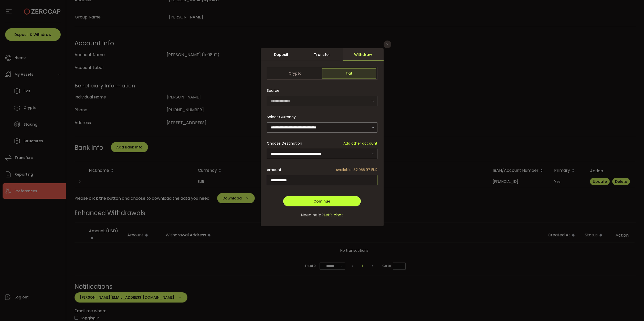 The width and height of the screenshot is (644, 321). Describe the element at coordinates (284, 143) in the screenshot. I see `span: Choose Destination` at that location.